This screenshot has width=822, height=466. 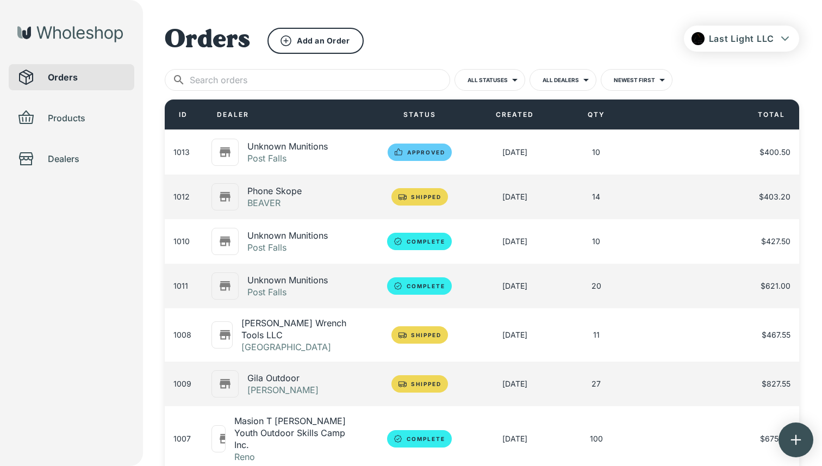 I want to click on div: 1007, so click(x=182, y=439).